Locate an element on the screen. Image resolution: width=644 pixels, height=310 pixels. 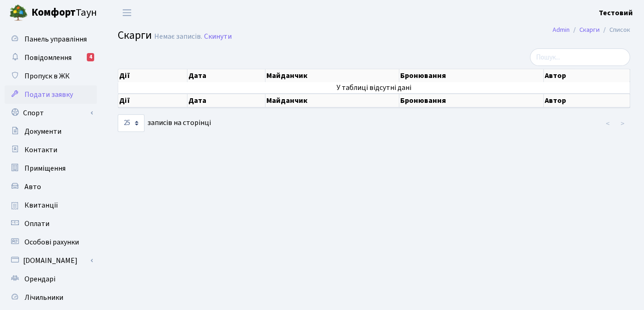
span: Скарги is located at coordinates (134, 35).